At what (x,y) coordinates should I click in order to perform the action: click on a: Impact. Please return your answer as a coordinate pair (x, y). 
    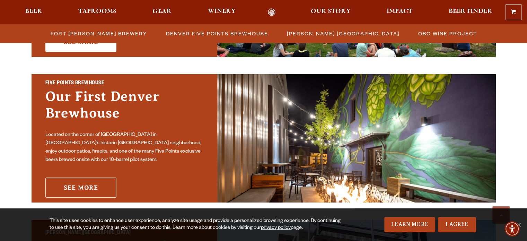
    Looking at the image, I should click on (399, 12).